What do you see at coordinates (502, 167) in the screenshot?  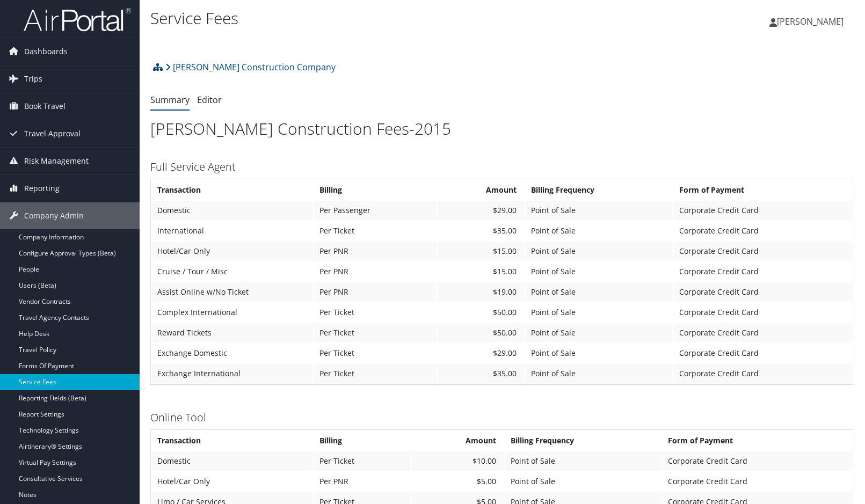 I see `h3: Full Service Agent` at bounding box center [502, 167].